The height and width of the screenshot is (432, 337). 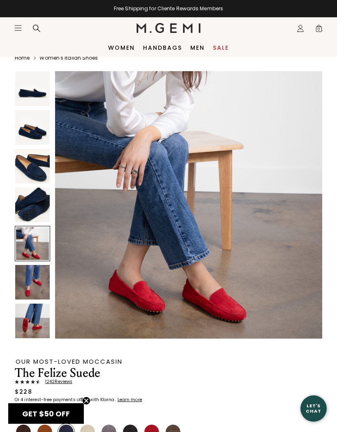 What do you see at coordinates (314, 408) in the screenshot?
I see `div: Let's Chat` at bounding box center [314, 408].